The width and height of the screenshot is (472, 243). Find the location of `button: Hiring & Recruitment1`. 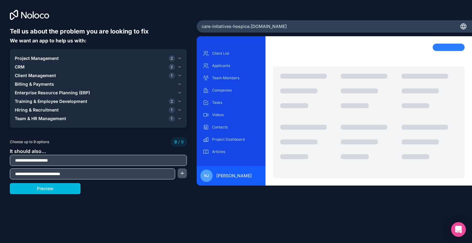

button: Hiring & Recruitment1 is located at coordinates (98, 110).